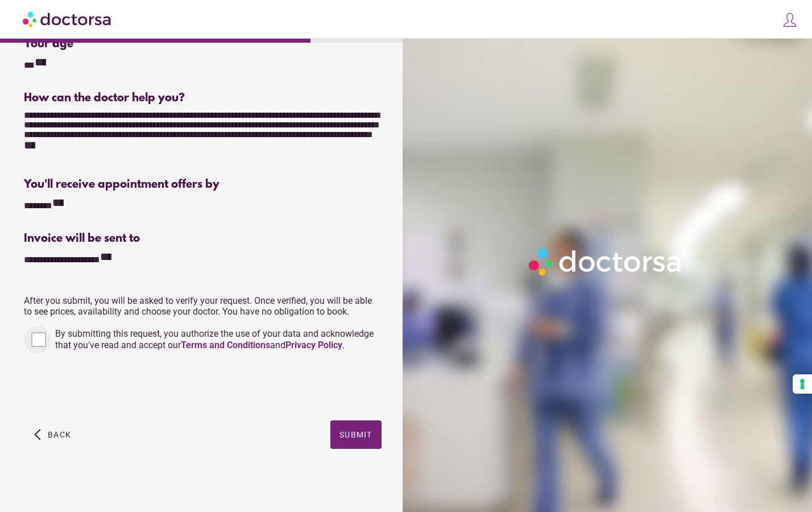  What do you see at coordinates (112, 44) in the screenshot?
I see `div: Your age` at bounding box center [112, 44].